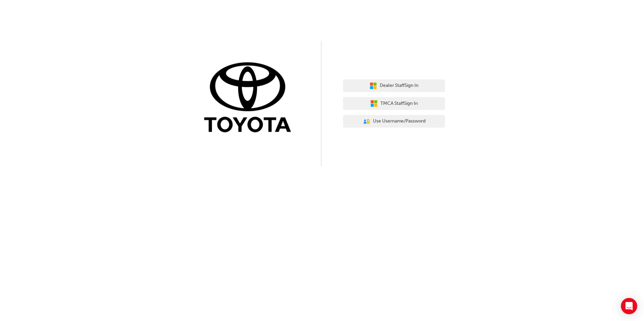 The image size is (644, 321). What do you see at coordinates (399, 121) in the screenshot?
I see `span: Use Username/Password` at bounding box center [399, 121].